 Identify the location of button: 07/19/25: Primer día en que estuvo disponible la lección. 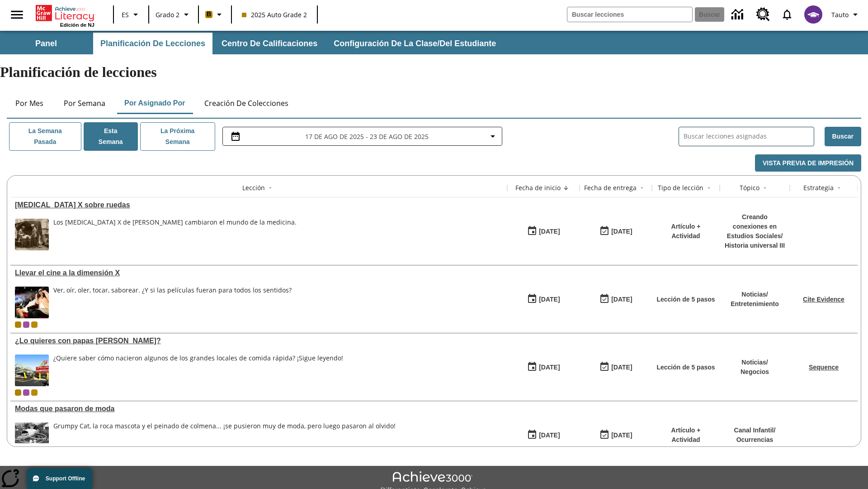
(544, 435).